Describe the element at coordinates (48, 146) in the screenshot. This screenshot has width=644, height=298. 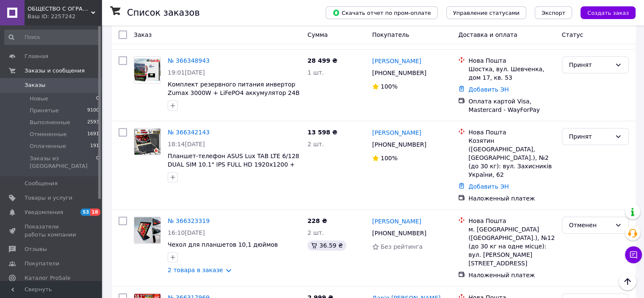
I see `span: Оплаченные` at that location.